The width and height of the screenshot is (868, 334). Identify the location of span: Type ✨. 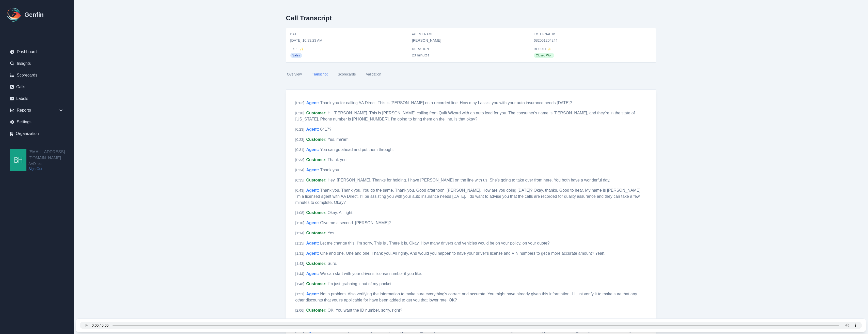
(349, 49).